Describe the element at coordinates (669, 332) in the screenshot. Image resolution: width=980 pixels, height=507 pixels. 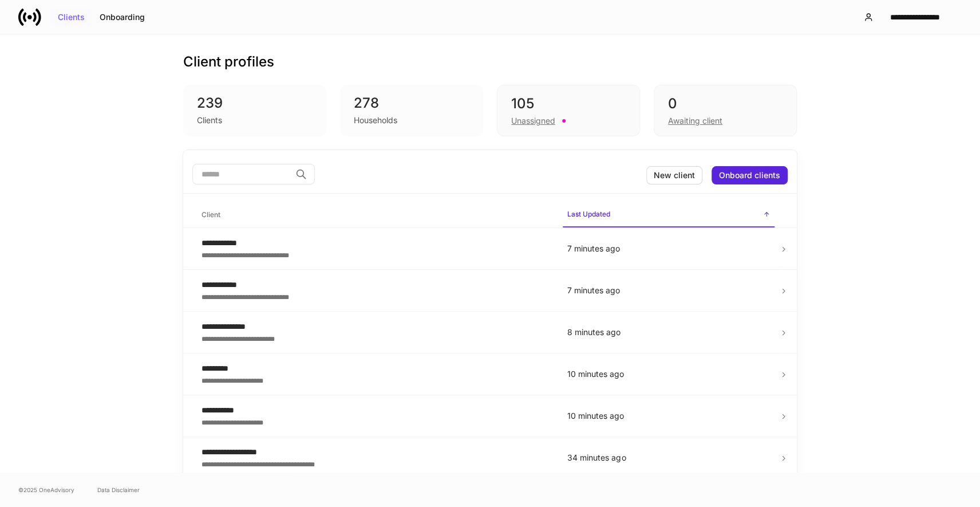
I see `p: 8 minutes ago` at that location.